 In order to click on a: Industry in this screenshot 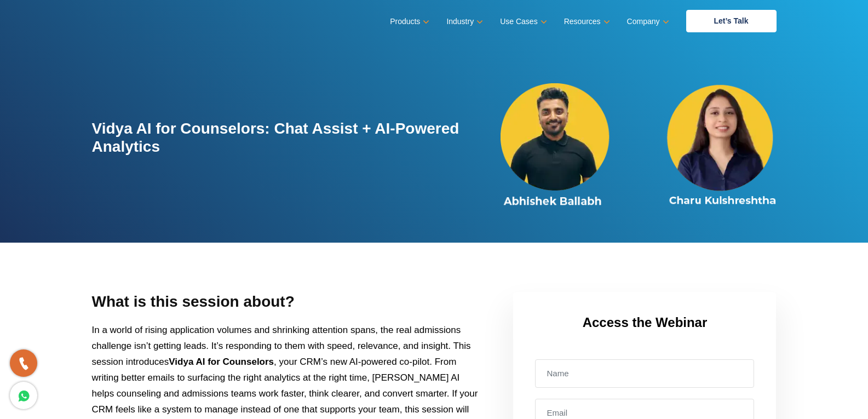, I will do `click(464, 21)`.